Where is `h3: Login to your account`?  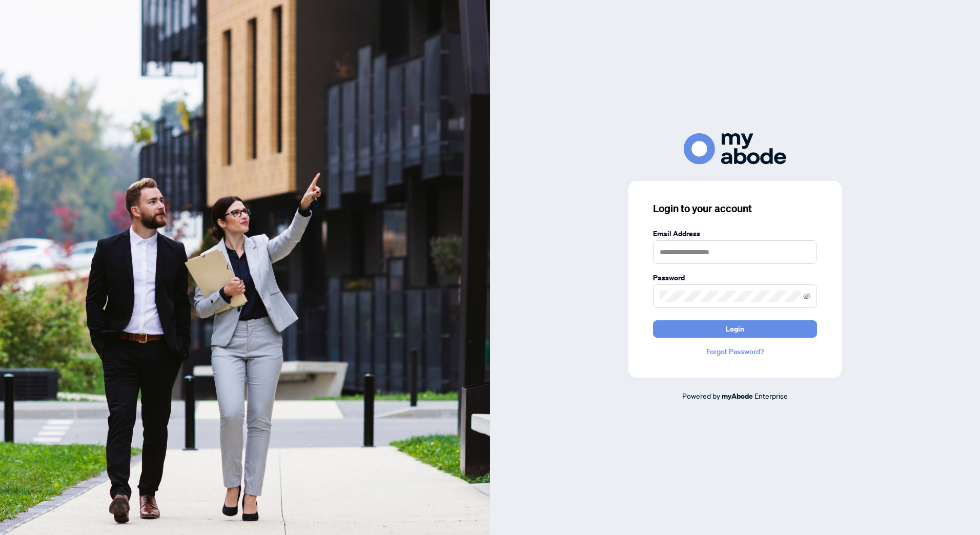 h3: Login to your account is located at coordinates (735, 208).